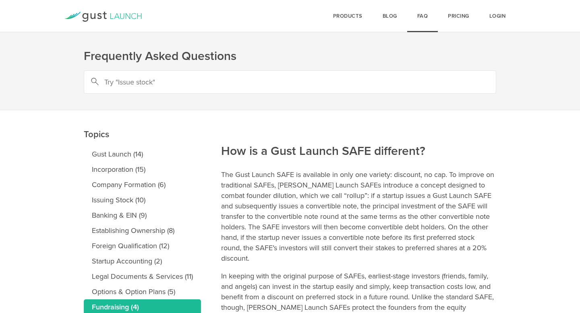 The width and height of the screenshot is (580, 313). I want to click on a: Company Formation (6), so click(142, 185).